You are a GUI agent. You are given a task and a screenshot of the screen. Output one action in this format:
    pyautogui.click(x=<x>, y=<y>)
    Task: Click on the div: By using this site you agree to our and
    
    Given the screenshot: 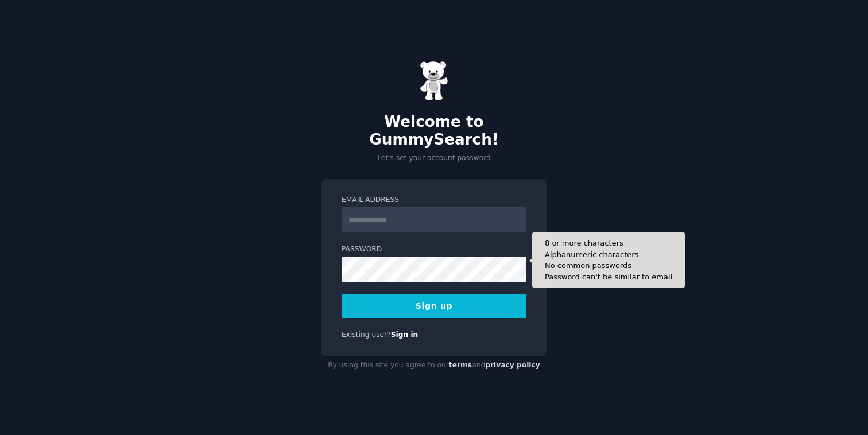 What is the action you would take?
    pyautogui.click(x=434, y=366)
    